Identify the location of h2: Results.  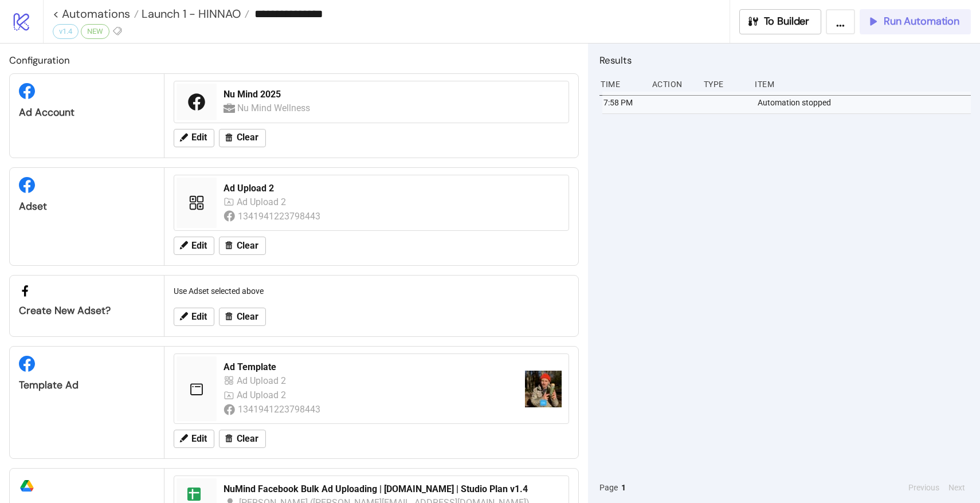
(786, 60).